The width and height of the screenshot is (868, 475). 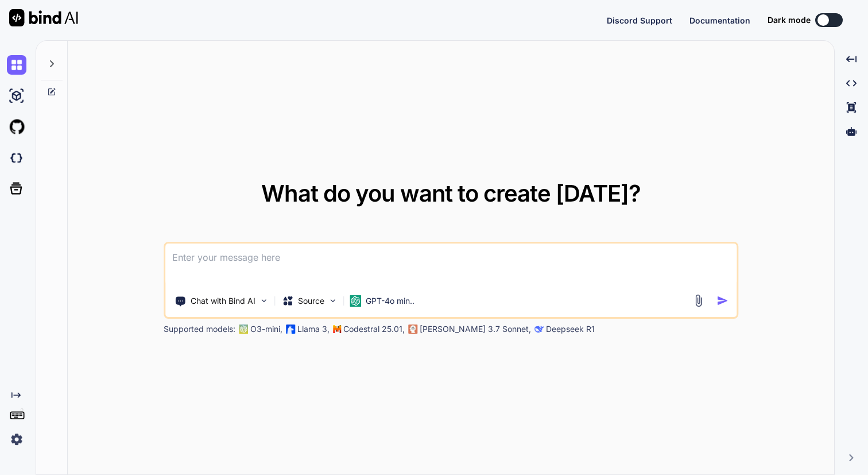 I want to click on img: Mistral-AI, so click(x=337, y=329).